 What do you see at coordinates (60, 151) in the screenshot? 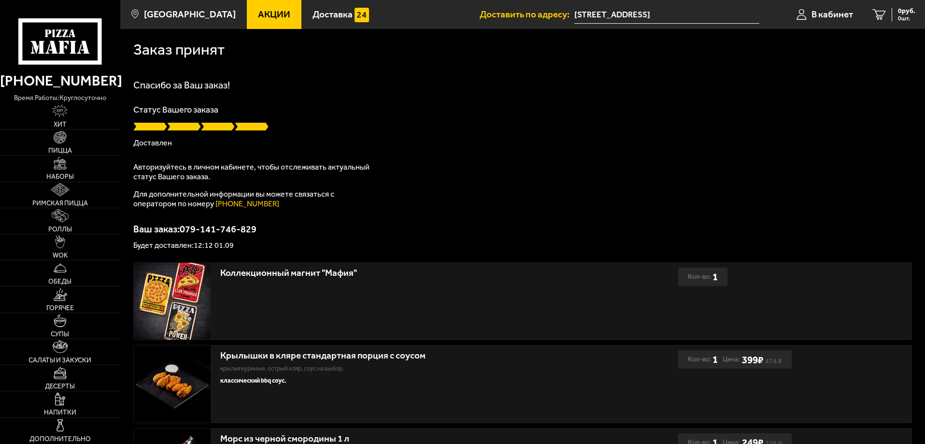
I see `span: Пицца` at bounding box center [60, 151].